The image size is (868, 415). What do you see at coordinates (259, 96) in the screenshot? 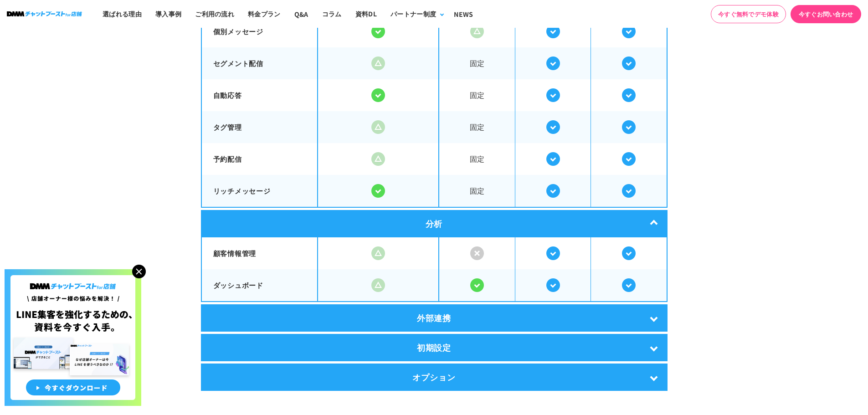
I see `p: 自動応答` at bounding box center [259, 96].